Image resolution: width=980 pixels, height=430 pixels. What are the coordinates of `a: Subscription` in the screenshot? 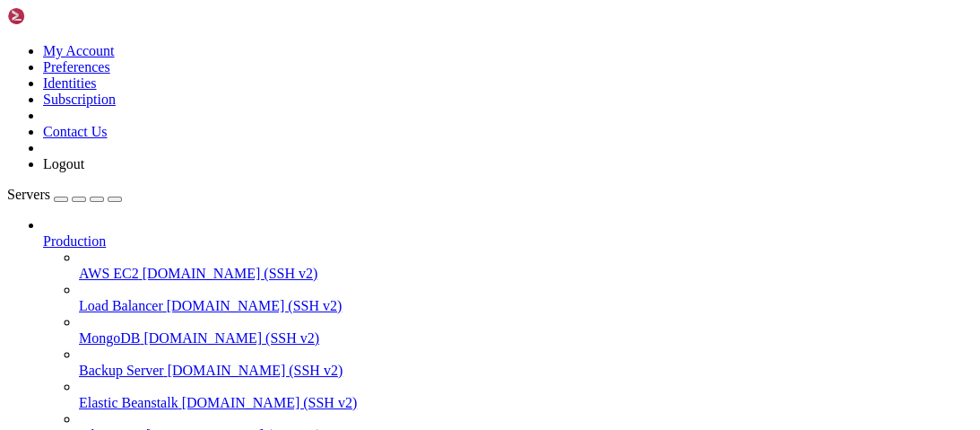 It's located at (79, 99).